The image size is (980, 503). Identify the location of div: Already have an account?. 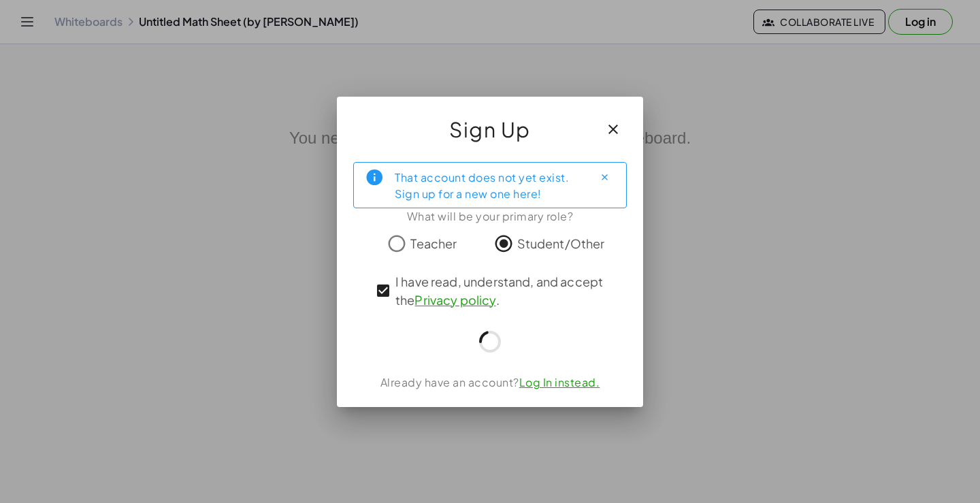
(490, 383).